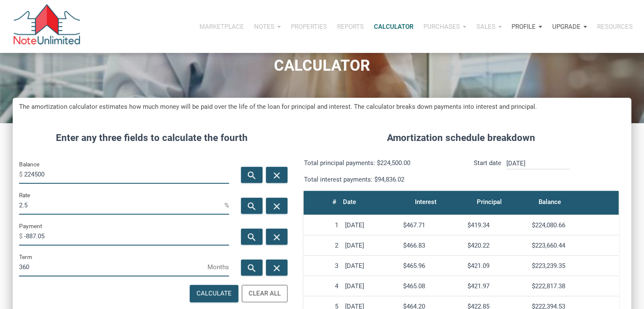 This screenshot has height=309, width=644. What do you see at coordinates (393, 27) in the screenshot?
I see `a: Calculator` at bounding box center [393, 27].